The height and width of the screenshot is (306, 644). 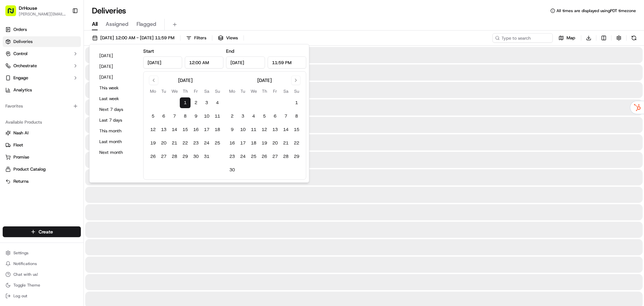 I want to click on button: 27, so click(x=275, y=156).